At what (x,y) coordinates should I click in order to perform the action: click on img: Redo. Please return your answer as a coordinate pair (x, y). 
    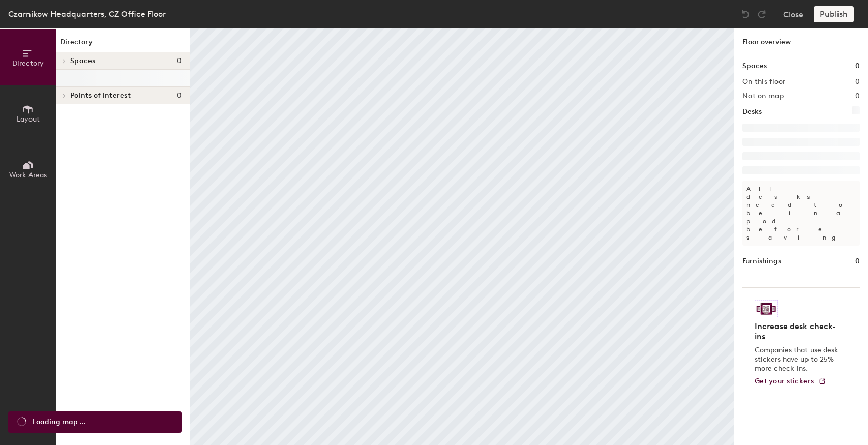
    Looking at the image, I should click on (762, 14).